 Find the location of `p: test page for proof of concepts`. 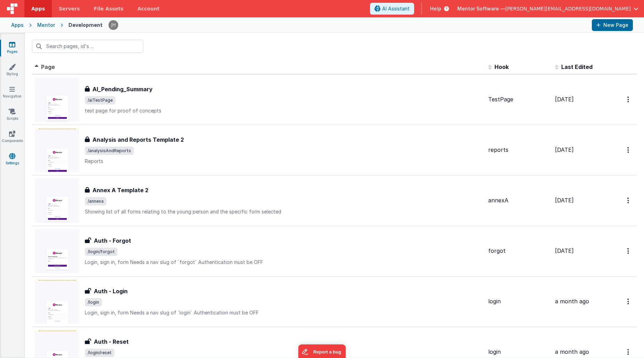

p: test page for proof of concepts is located at coordinates (283, 111).